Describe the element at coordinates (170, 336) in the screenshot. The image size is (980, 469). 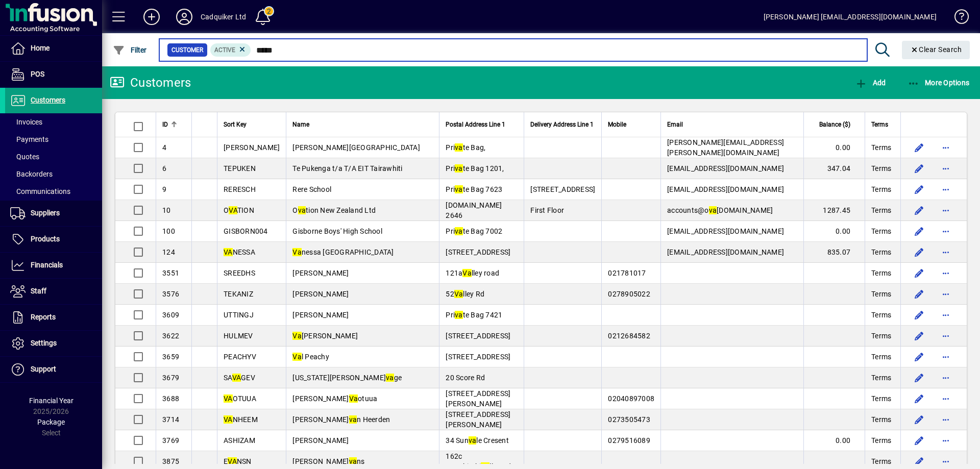
I see `span: 3622` at that location.